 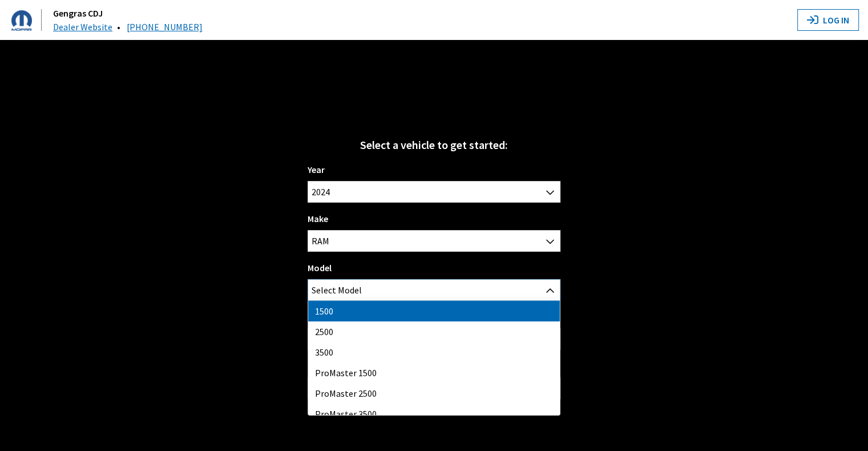 What do you see at coordinates (318, 219) in the screenshot?
I see `label: Make` at bounding box center [318, 219].